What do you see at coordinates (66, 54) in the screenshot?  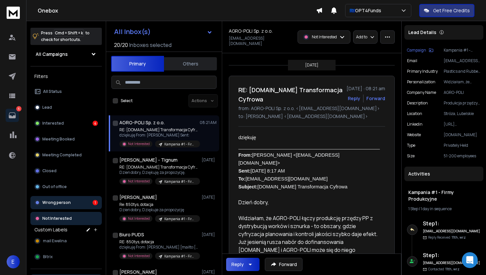 I see `button: All Campaigns` at bounding box center [66, 54].